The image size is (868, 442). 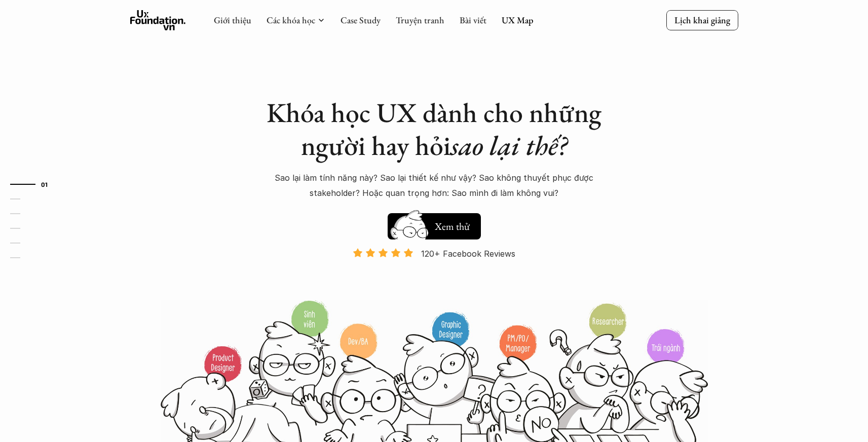 What do you see at coordinates (452, 226) in the screenshot?
I see `h5: Xem thử` at bounding box center [452, 226].